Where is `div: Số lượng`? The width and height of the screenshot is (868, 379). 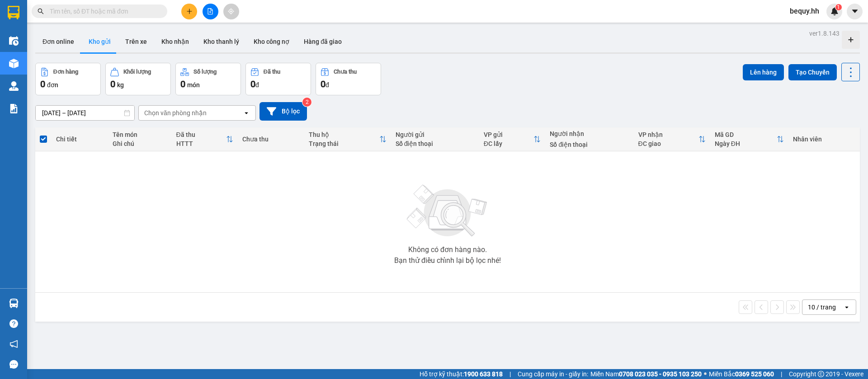 div: Số lượng is located at coordinates (205, 72).